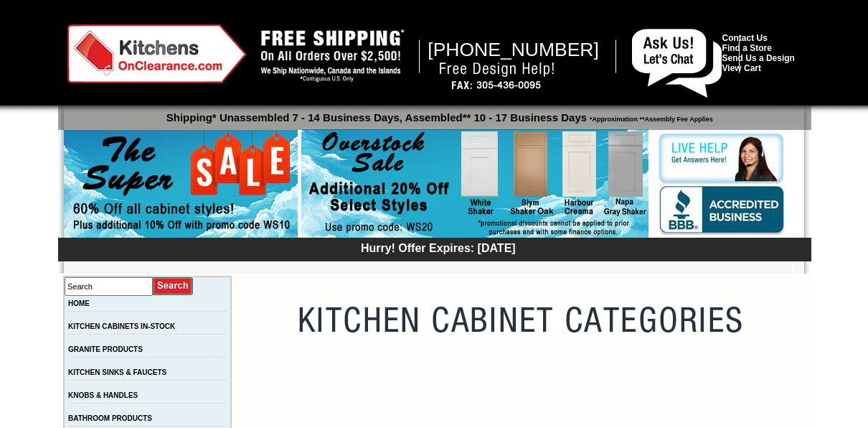  Describe the element at coordinates (117, 372) in the screenshot. I see `a: KITCHEN SINKS & FAUCETS` at that location.